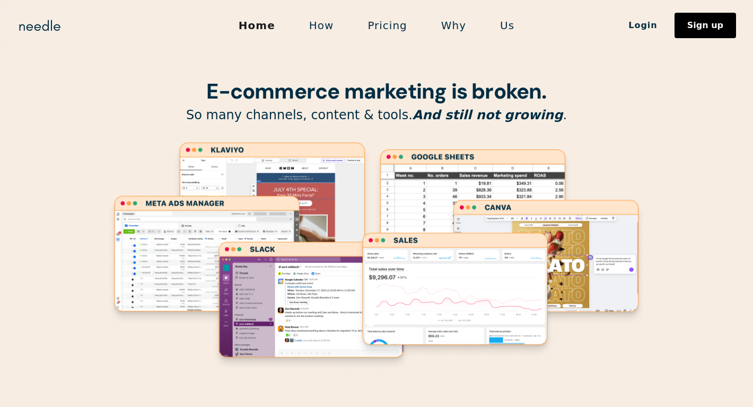  What do you see at coordinates (507, 25) in the screenshot?
I see `a: Us` at bounding box center [507, 25].